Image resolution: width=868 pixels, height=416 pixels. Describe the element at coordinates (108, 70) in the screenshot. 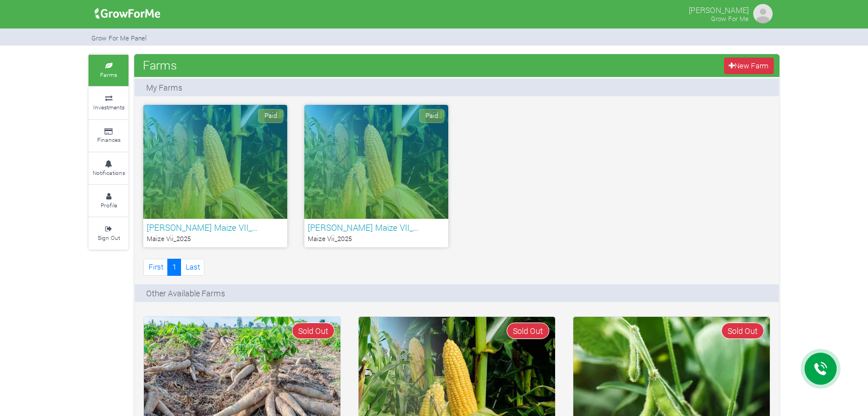

I see `a: Farms` at that location.